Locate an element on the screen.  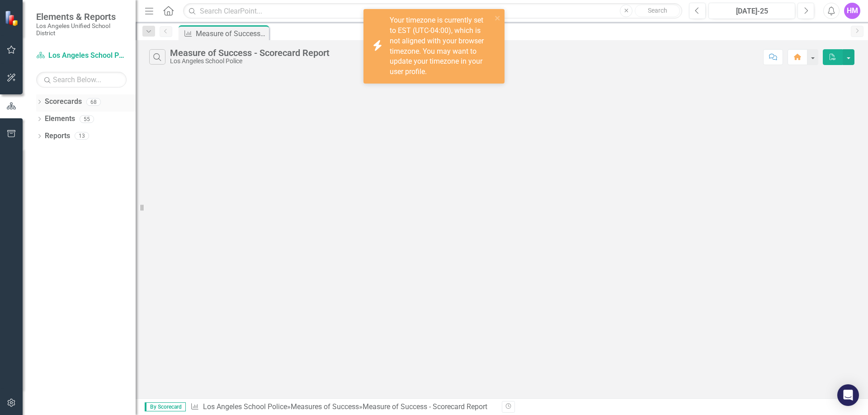
input: Search ClearPoint... is located at coordinates (433, 10).